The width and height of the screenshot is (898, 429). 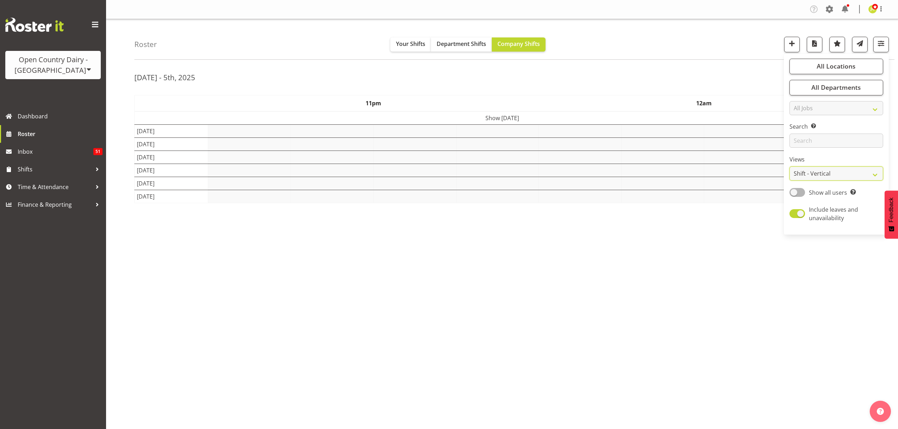 What do you see at coordinates (60, 134) in the screenshot?
I see `span: Roster` at bounding box center [60, 134].